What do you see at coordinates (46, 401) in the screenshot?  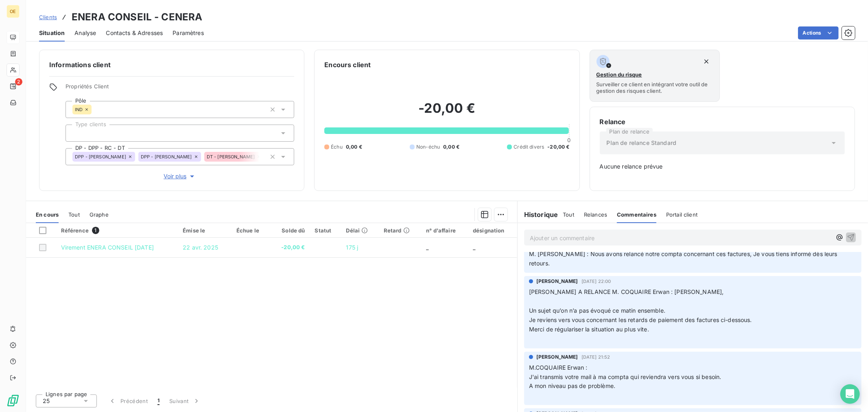 I see `span: 25` at bounding box center [46, 401].